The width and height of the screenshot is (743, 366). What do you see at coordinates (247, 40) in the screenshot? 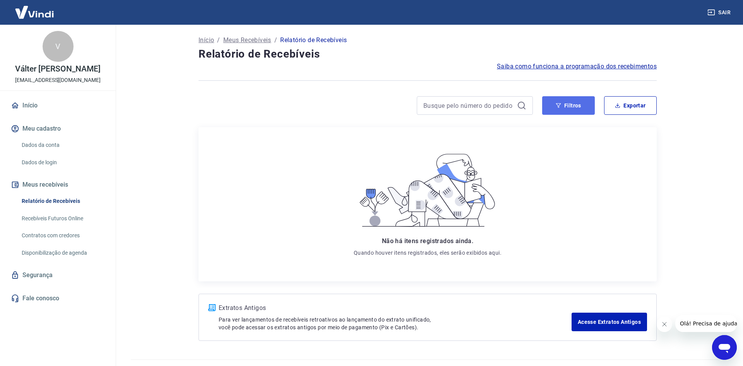
I see `a: Meus Recebíveis` at bounding box center [247, 40].